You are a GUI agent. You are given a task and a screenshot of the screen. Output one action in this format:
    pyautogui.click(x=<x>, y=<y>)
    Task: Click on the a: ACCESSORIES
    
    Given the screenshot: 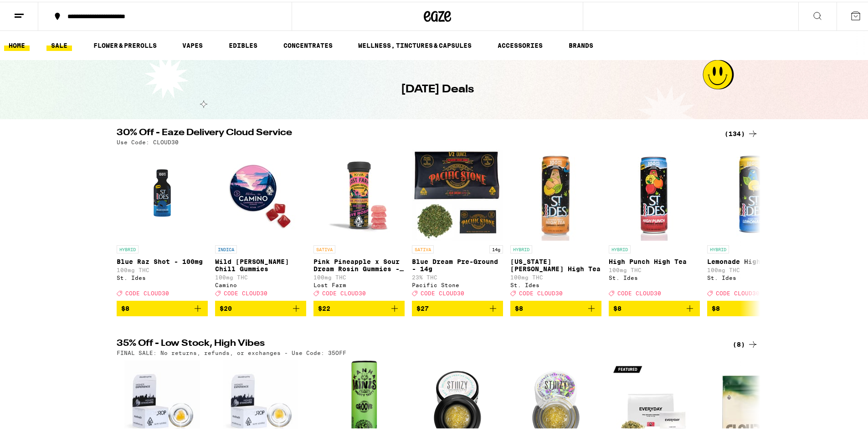 What is the action you would take?
    pyautogui.click(x=519, y=44)
    